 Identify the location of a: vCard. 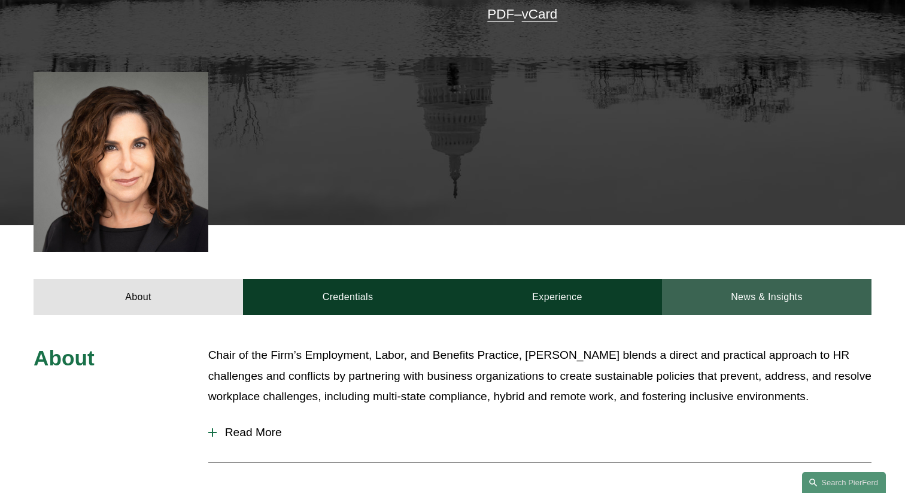
(540, 14).